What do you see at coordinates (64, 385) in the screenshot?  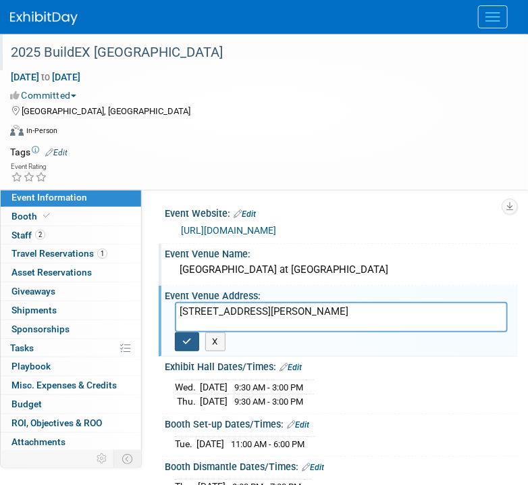 I see `span: Misc. Expenses & Credits` at bounding box center [64, 385].